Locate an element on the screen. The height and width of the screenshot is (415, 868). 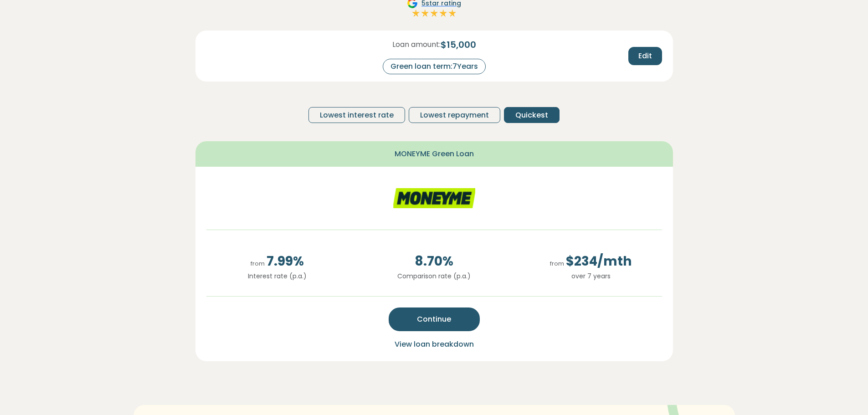
span: Loan amount: is located at coordinates (416, 44).